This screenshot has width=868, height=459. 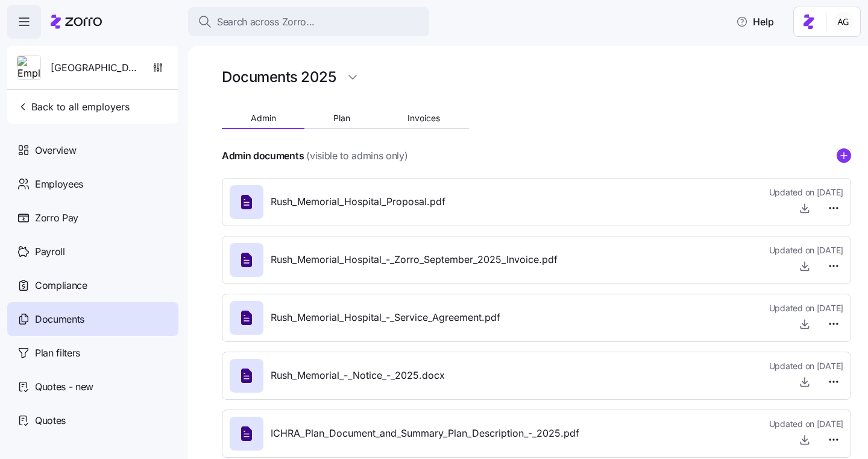 I want to click on span: Rush_Memorial_Hospital_Proposal.pdf, so click(x=358, y=201).